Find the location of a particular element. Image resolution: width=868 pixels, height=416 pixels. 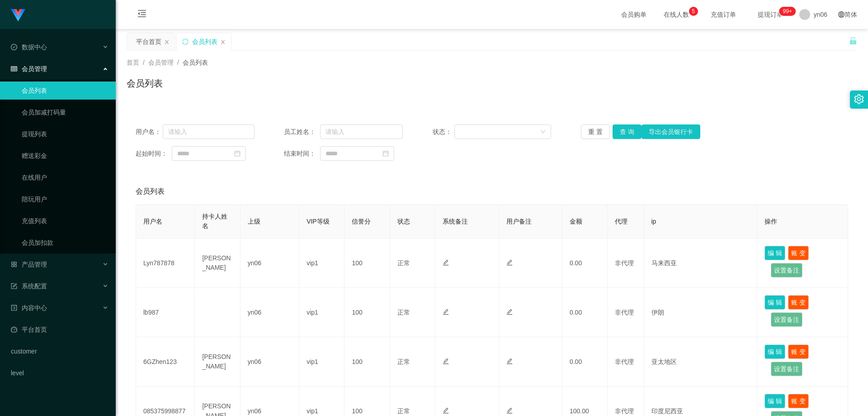

i: 图标: down is located at coordinates (543, 132).